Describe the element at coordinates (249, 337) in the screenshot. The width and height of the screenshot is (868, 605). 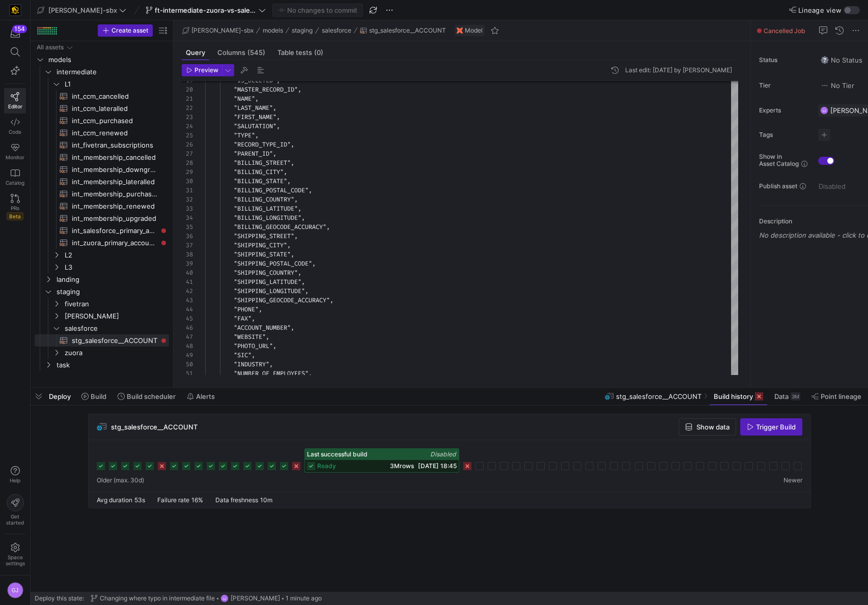
I see `span: "WEBSITE"` at that location.